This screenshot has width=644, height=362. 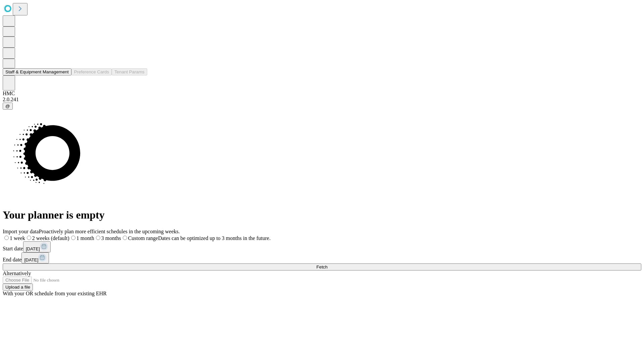 I want to click on button: Fetch, so click(x=322, y=267).